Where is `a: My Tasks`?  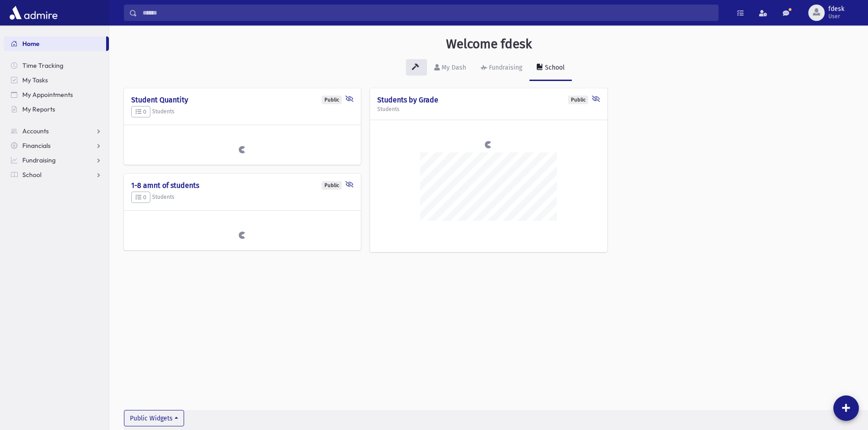
a: My Tasks is located at coordinates (56, 80).